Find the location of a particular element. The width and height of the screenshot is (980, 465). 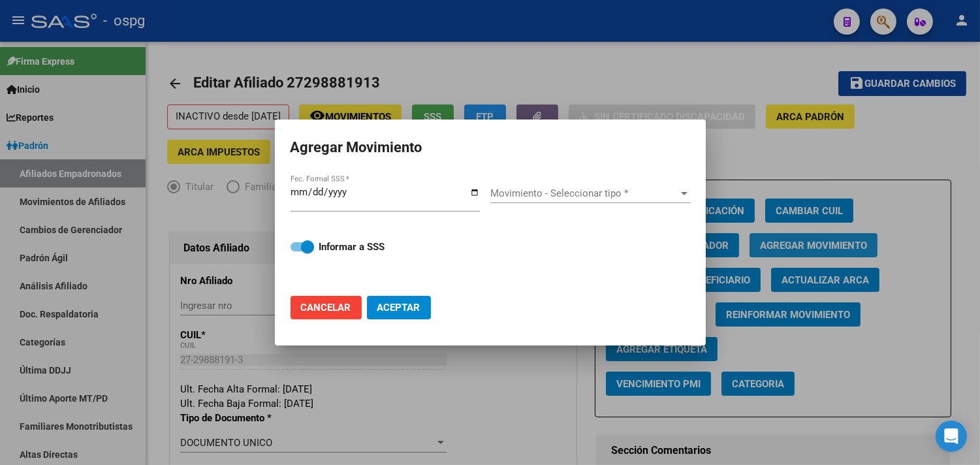

h2: Agregar Movimiento is located at coordinates (490, 148).